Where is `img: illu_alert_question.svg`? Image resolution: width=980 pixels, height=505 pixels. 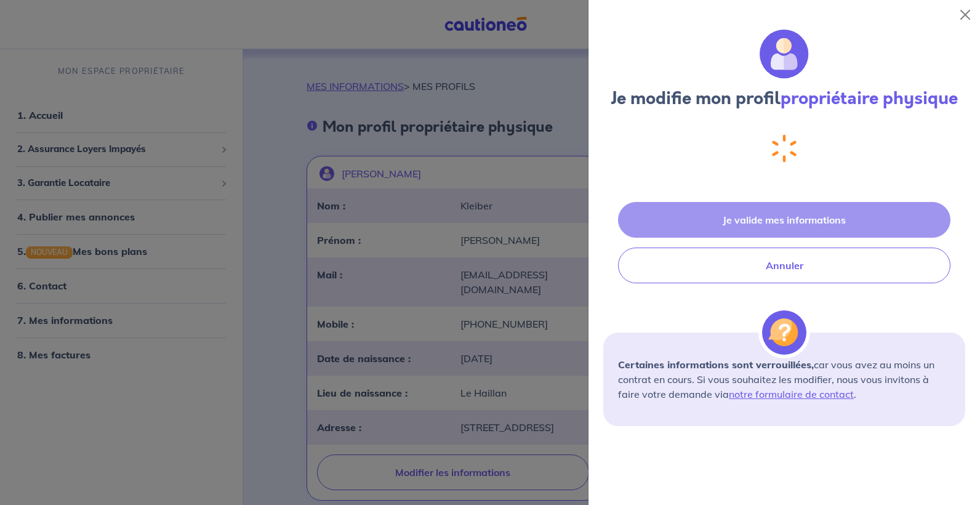 img: illu_alert_question.svg is located at coordinates (784, 332).